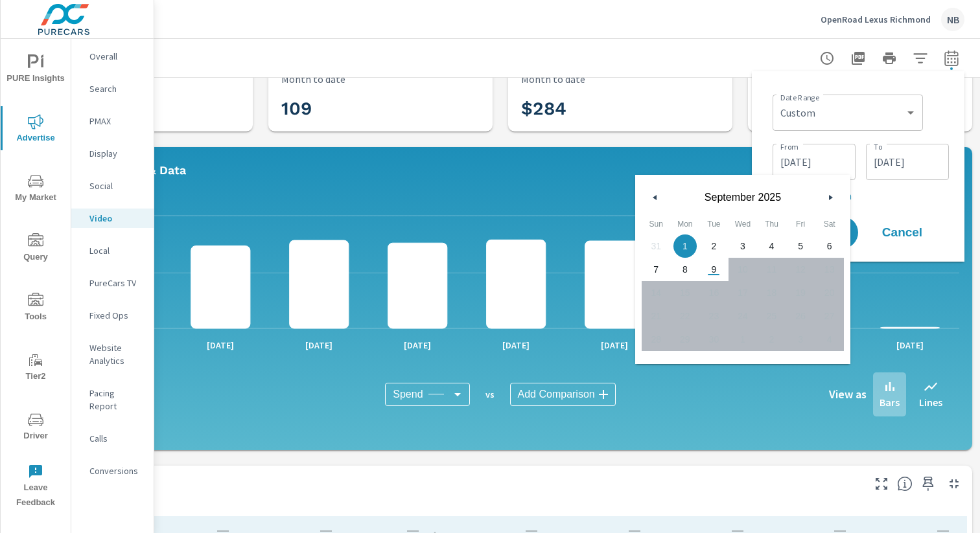 The image size is (980, 533). I want to click on div: nav menu, so click(35, 277).